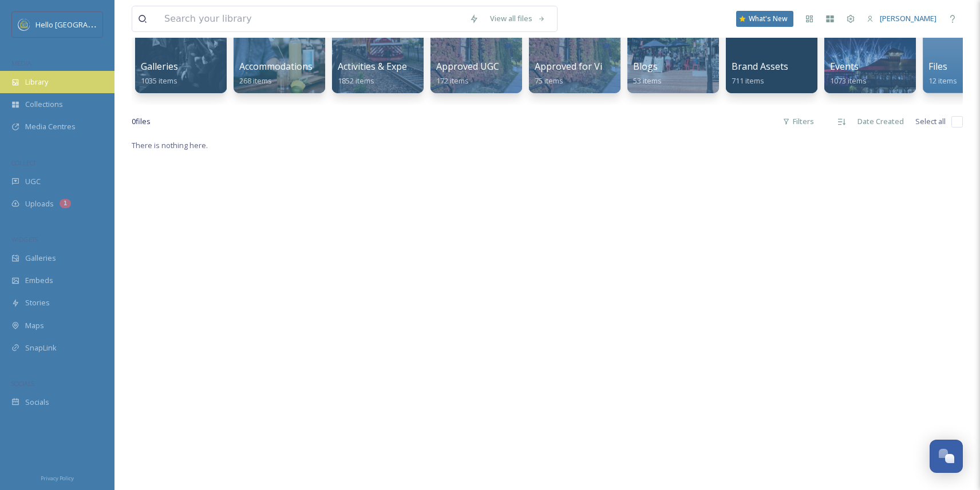 The height and width of the screenshot is (490, 980). What do you see at coordinates (23, 162) in the screenshot?
I see `span: COLLECT` at bounding box center [23, 162].